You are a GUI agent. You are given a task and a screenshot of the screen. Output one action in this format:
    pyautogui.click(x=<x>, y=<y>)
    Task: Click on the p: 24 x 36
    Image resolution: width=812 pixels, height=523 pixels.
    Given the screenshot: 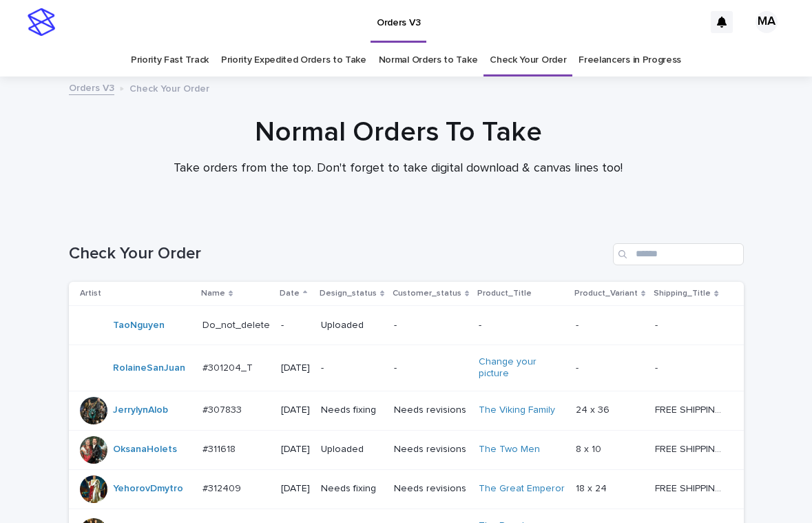 What is the action you would take?
    pyautogui.click(x=594, y=408)
    